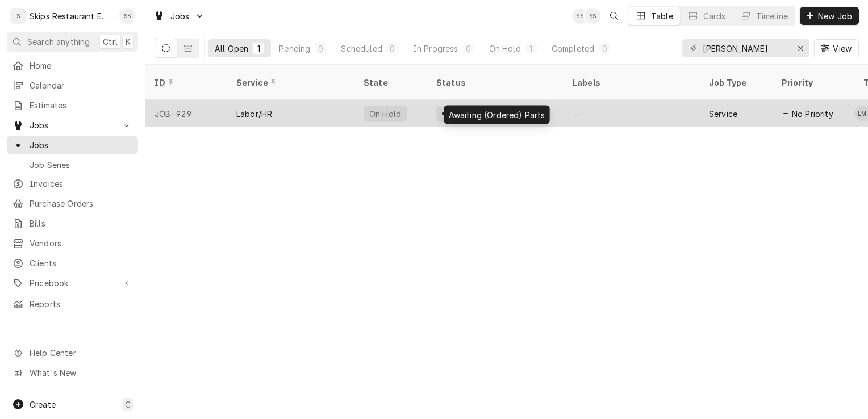 This screenshot has height=419, width=868. Describe the element at coordinates (81, 183) in the screenshot. I see `span: Invoices` at that location.